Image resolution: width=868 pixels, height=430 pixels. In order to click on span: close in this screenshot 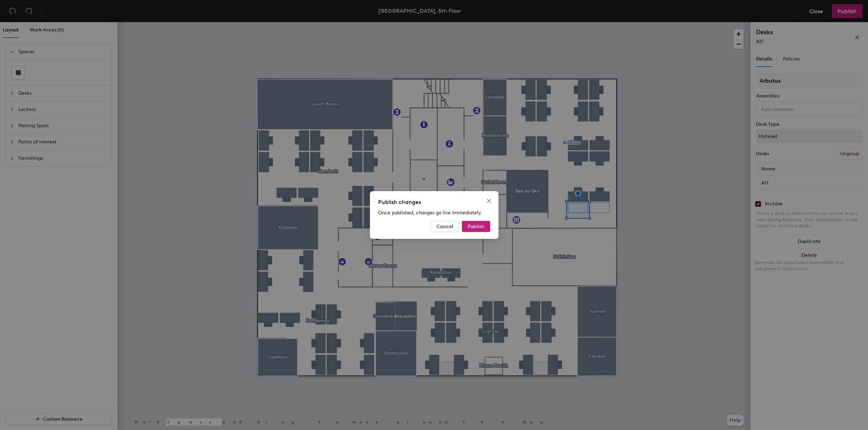, I will do `click(489, 201)`.